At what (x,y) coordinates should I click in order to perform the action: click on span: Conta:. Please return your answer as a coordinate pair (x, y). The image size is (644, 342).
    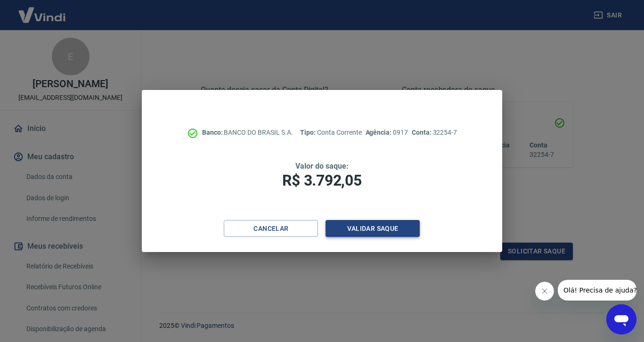
    Looking at the image, I should click on (422, 133).